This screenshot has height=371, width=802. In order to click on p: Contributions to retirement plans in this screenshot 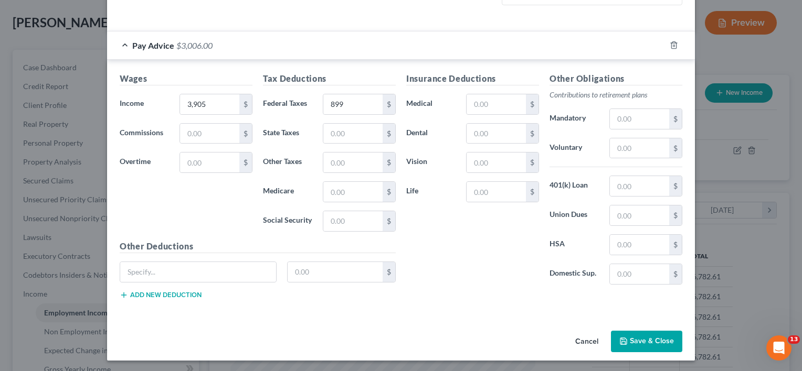, I will do `click(615, 95)`.